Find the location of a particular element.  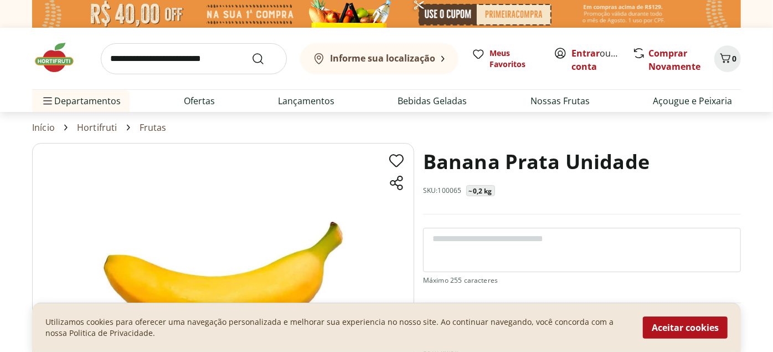

span: ou is located at coordinates (596, 60).